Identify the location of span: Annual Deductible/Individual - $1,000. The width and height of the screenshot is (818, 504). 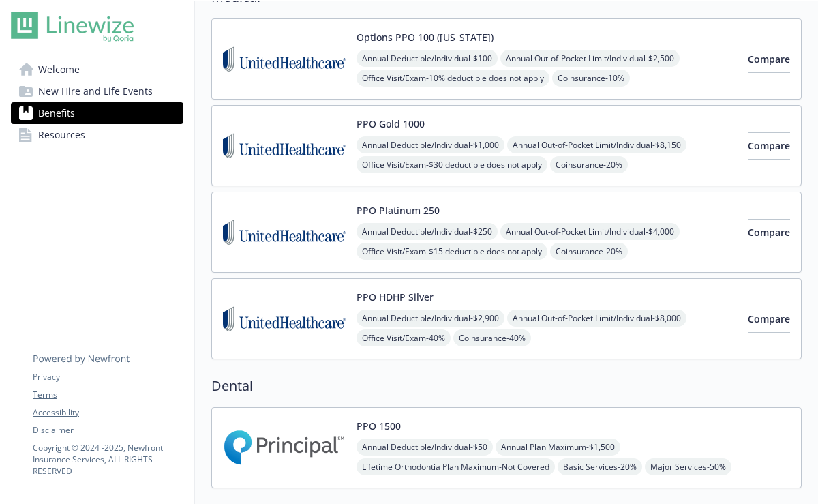
(430, 145).